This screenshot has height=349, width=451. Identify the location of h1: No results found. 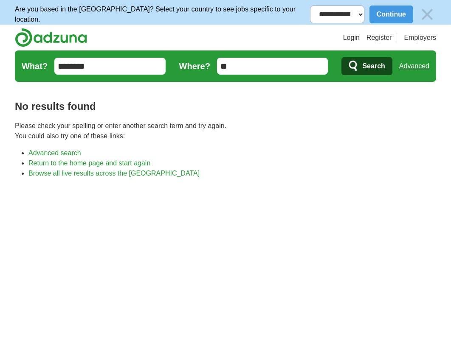
(225, 107).